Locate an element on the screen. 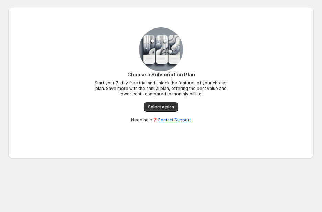 The height and width of the screenshot is (212, 322). p: Choose a Subscription Plan is located at coordinates (161, 75).